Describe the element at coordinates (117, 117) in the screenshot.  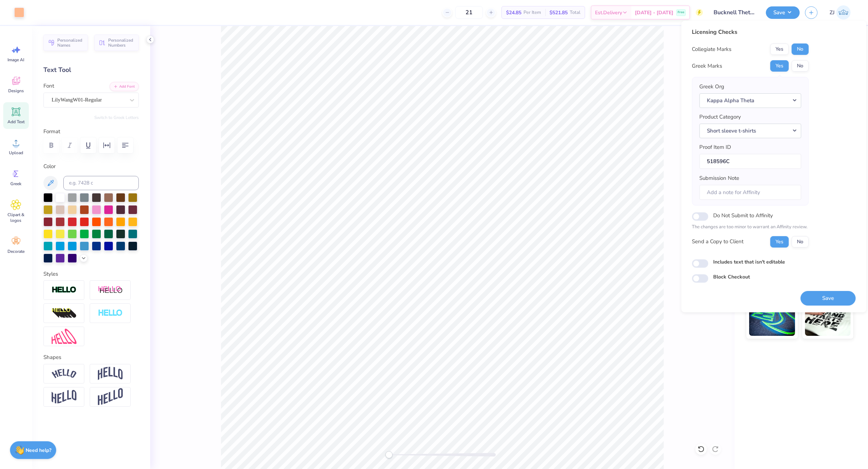
I see `button: Switch to Greek Letters` at that location.